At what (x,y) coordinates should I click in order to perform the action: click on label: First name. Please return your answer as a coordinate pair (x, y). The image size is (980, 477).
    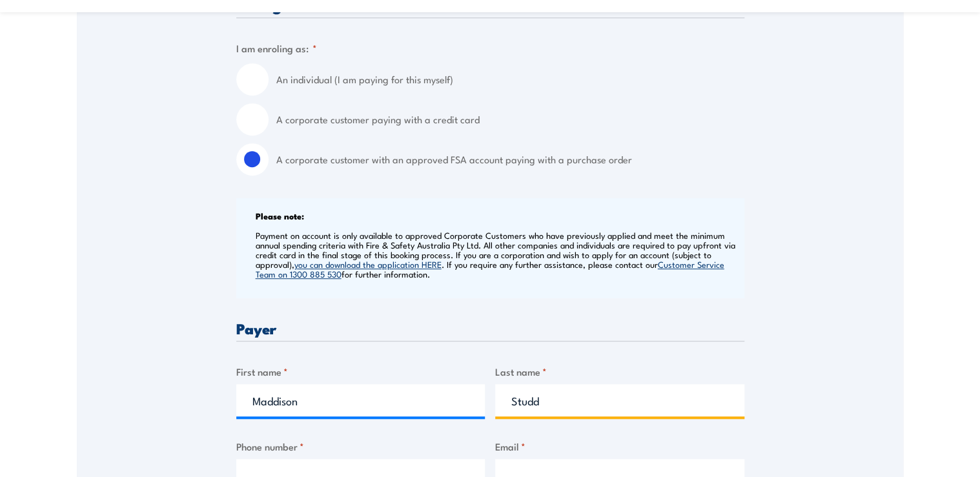
    Looking at the image, I should click on (361, 371).